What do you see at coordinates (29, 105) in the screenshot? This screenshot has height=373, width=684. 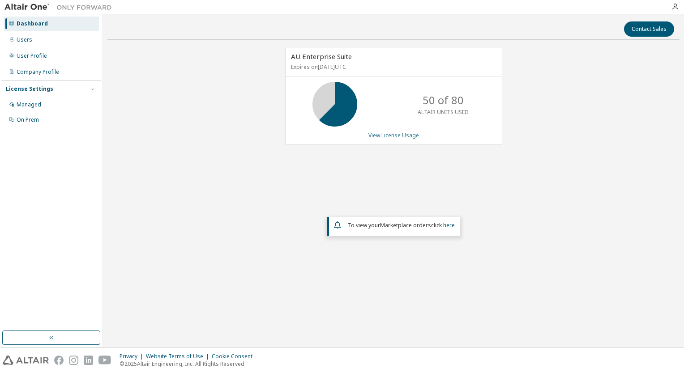 I see `div: Managed` at bounding box center [29, 105].